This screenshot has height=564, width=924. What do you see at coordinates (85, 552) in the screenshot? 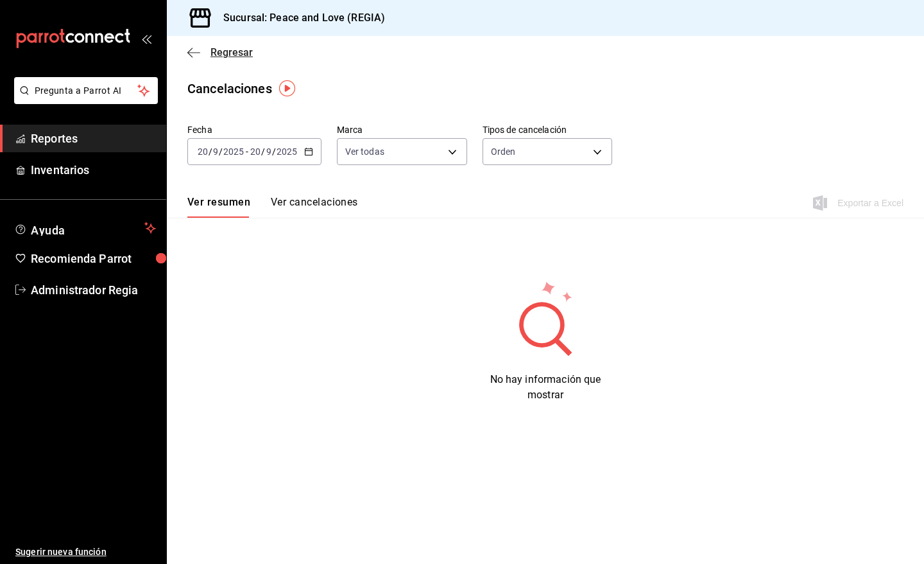
I see `span: Sugerir nueva función` at bounding box center [85, 552].